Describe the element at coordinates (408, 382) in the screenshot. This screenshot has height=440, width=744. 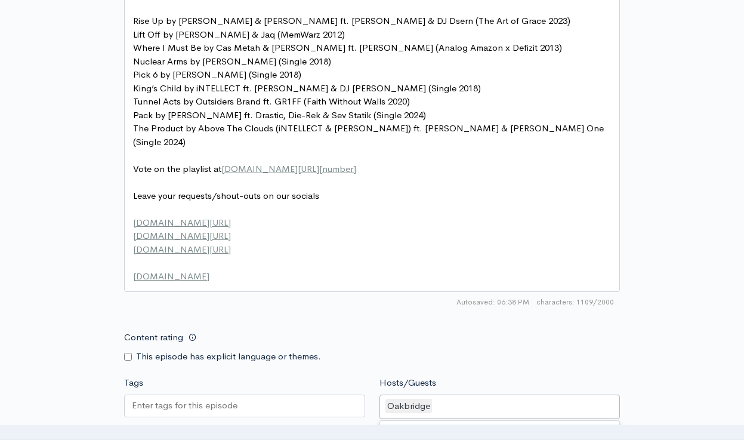
I see `label: Hosts/Guests` at that location.